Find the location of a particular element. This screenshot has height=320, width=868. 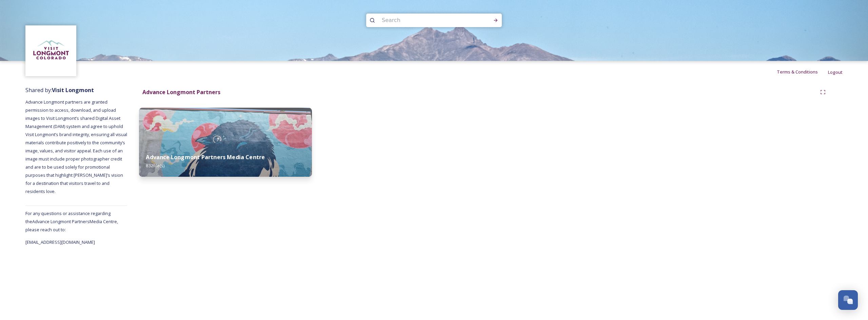

span: For any questions or assistance regarding the Advance Longmont Partners Media Centre, please reac... is located at coordinates (72, 222).